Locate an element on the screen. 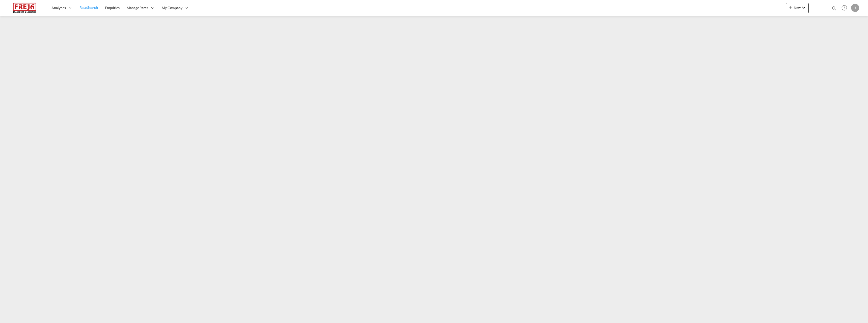 The width and height of the screenshot is (868, 323). span: Rate Search is located at coordinates (88, 7).